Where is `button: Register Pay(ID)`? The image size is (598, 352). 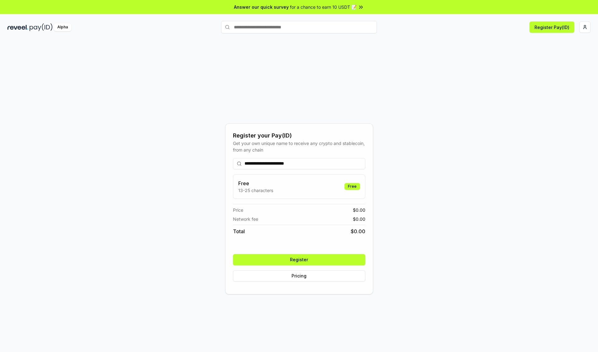
button: Register Pay(ID) is located at coordinates (552, 27).